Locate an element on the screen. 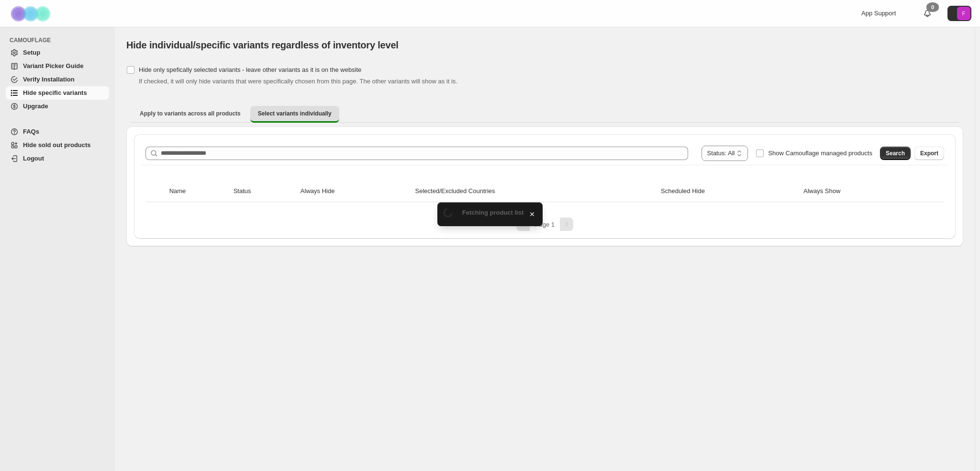  button: Avatar with initials F is located at coordinates (960, 14).